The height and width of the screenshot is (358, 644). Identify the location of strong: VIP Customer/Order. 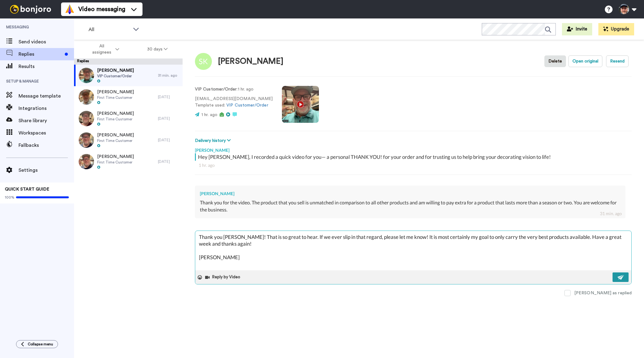
(216, 90).